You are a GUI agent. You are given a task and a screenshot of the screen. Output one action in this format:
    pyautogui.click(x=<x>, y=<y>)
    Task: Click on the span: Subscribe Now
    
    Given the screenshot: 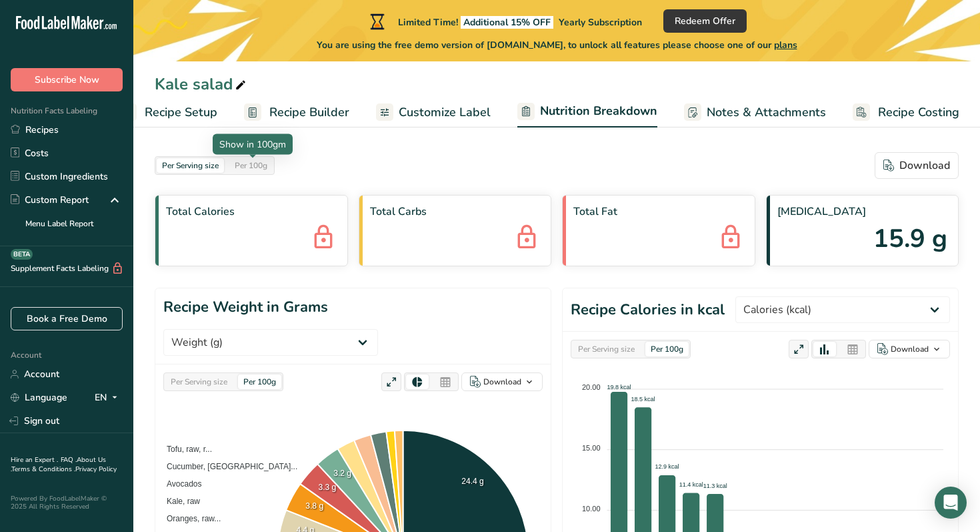 What is the action you would take?
    pyautogui.click(x=66, y=79)
    